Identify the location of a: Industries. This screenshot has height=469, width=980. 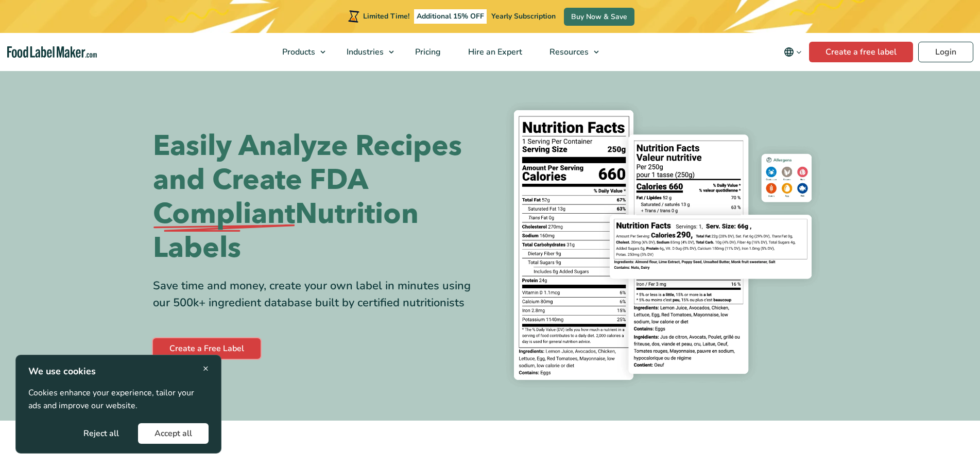
(366, 52).